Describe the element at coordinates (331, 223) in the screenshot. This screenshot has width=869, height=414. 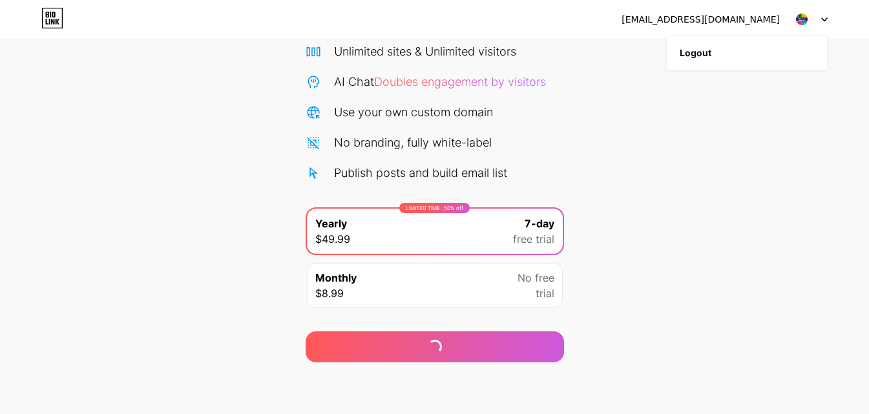
I see `span: Yearly` at that location.